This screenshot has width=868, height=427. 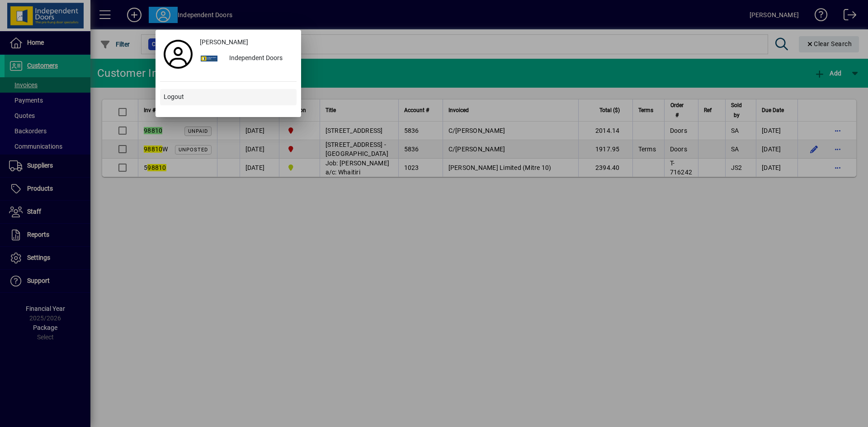 I want to click on button: Independent Doors, so click(x=246, y=59).